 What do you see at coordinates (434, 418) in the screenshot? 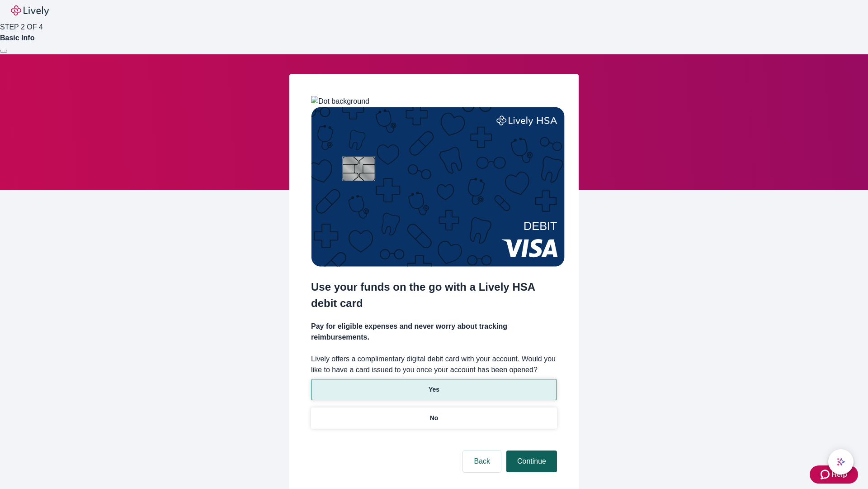
I see `button: No` at bounding box center [434, 418].